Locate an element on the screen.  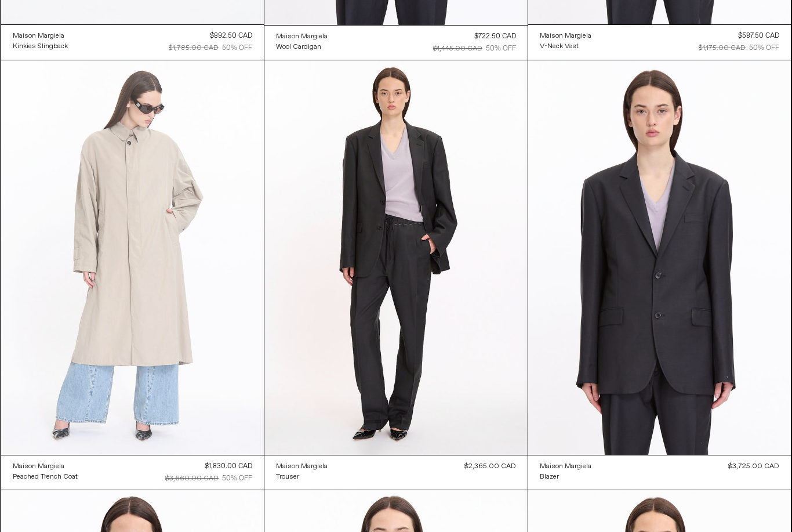
a: Trouser is located at coordinates (302, 476).